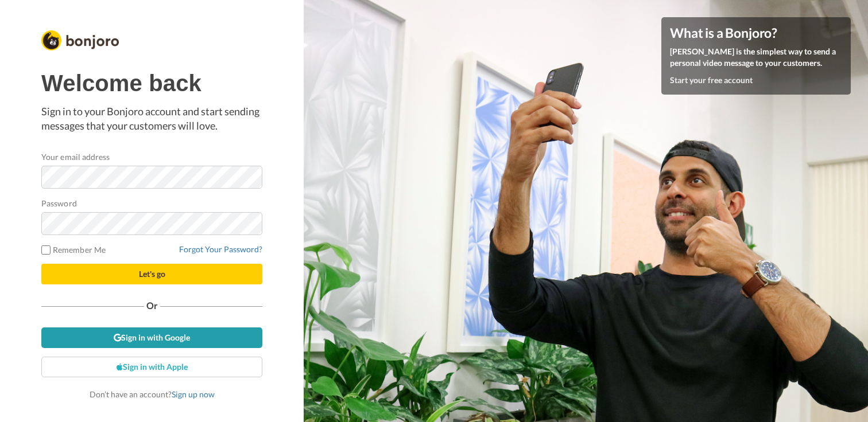 The width and height of the screenshot is (868, 422). What do you see at coordinates (75, 157) in the screenshot?
I see `label: Your email address` at bounding box center [75, 157].